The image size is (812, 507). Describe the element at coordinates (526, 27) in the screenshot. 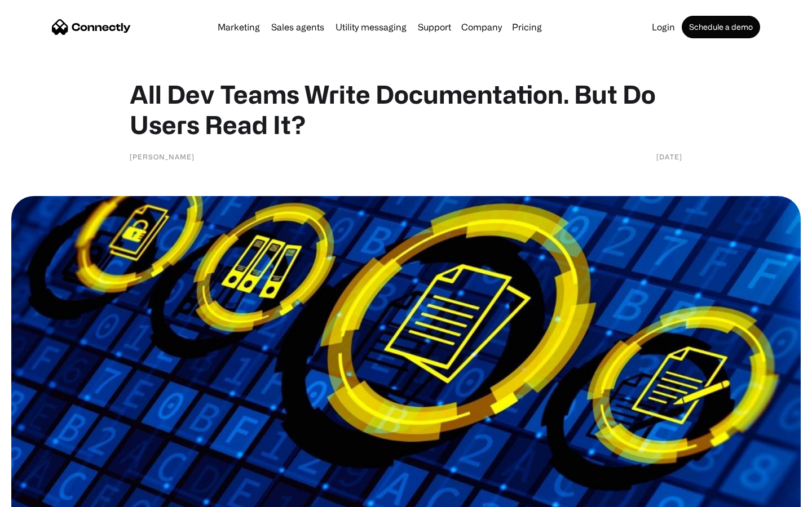

I see `a: Pricing` at that location.